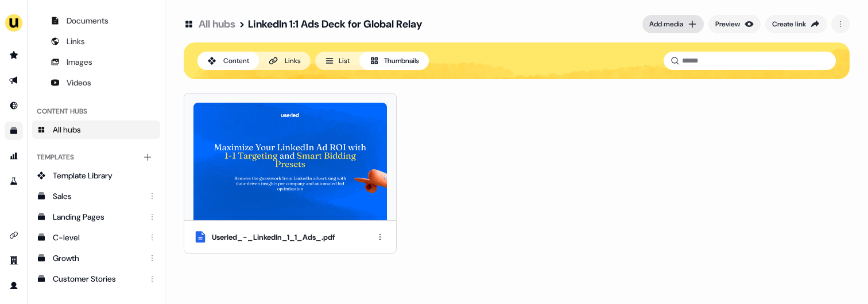  What do you see at coordinates (14, 80) in the screenshot?
I see `a: Go to outbound experience` at bounding box center [14, 80].